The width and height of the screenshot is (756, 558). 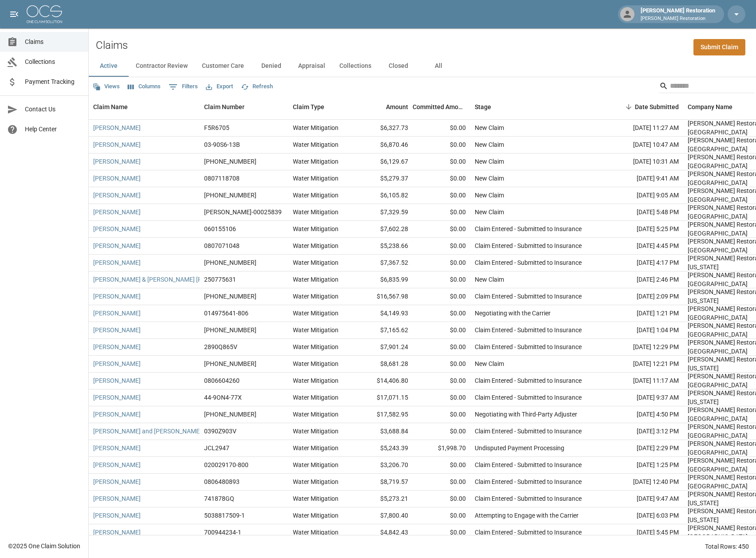 What do you see at coordinates (226, 465) in the screenshot?
I see `div: 020029170-800` at bounding box center [226, 465].